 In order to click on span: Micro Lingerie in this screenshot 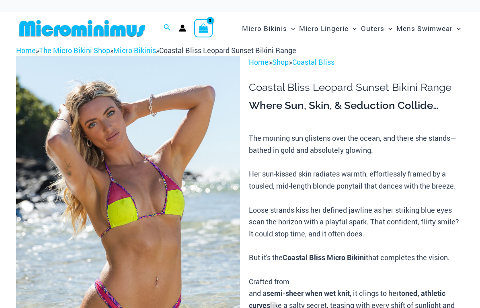, I will do `click(323, 28)`.